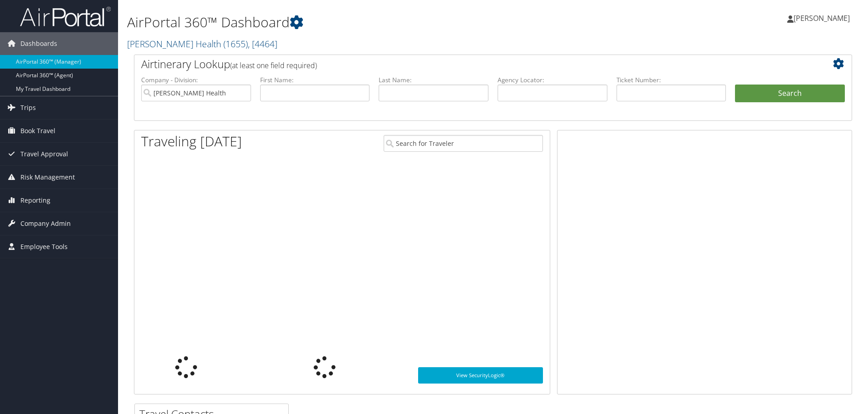 The width and height of the screenshot is (868, 414). What do you see at coordinates (44, 154) in the screenshot?
I see `span: Travel Approval` at bounding box center [44, 154].